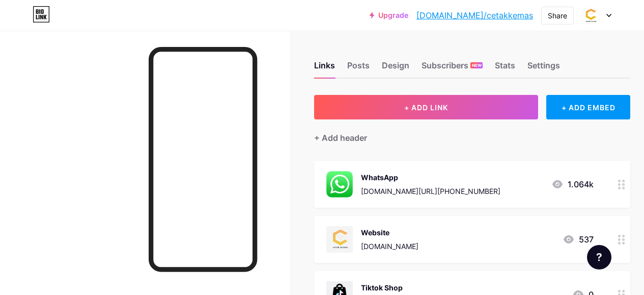  Describe the element at coordinates (426, 107) in the screenshot. I see `button: + ADD LINK` at that location.